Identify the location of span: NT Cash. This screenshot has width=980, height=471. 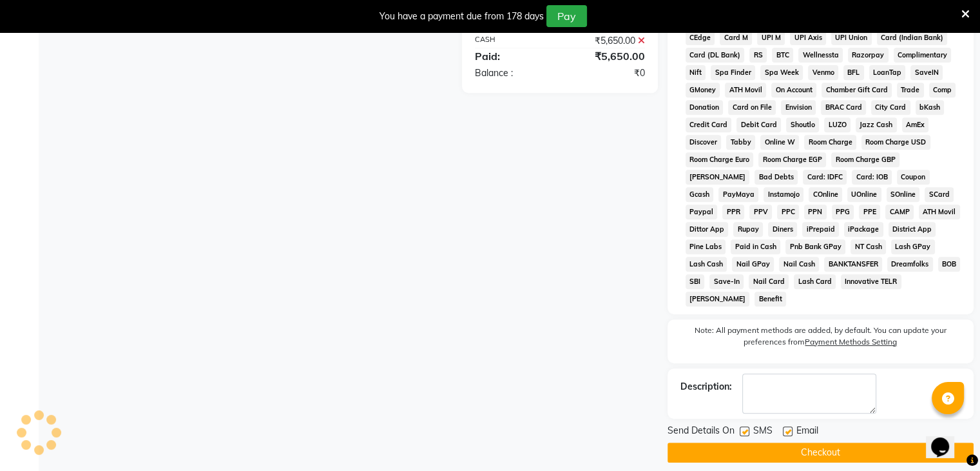
(868, 247).